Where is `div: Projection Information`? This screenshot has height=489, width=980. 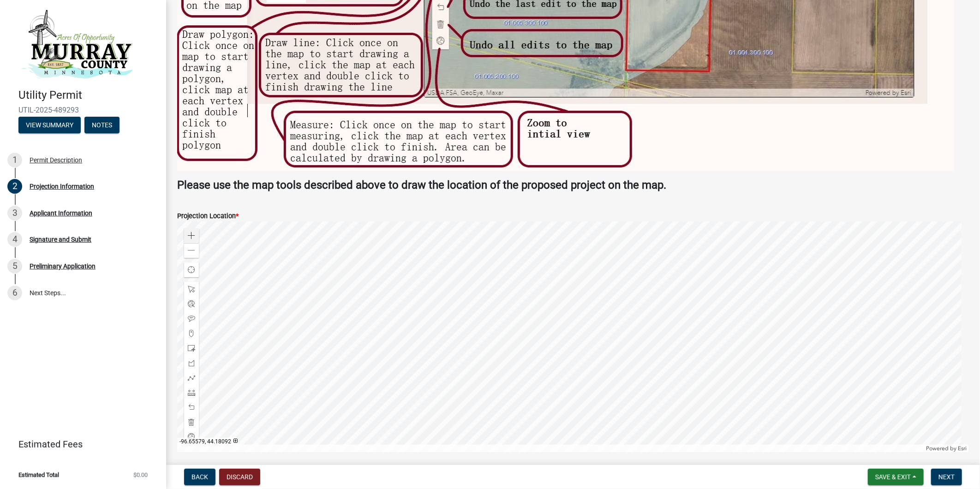 div: Projection Information is located at coordinates (62, 187).